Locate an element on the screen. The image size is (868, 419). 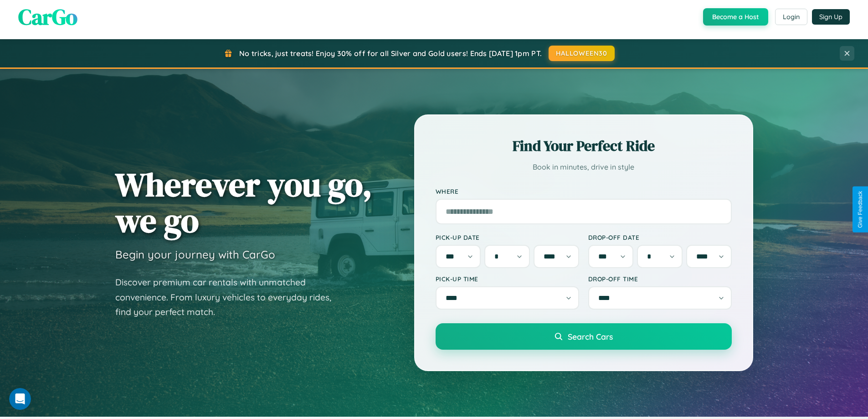
h2: Find Your Perfect Ride is located at coordinates (584, 146).